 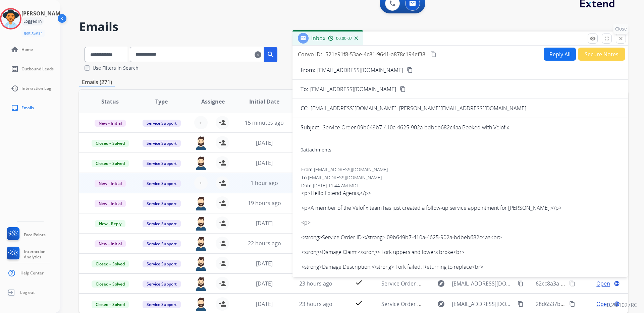 What do you see at coordinates (476, 284) in the screenshot?
I see `span: Service Order 4ac4f638-8662-4b98-a088-7647e3319ba0 Booked with Velofix` at bounding box center [476, 284].